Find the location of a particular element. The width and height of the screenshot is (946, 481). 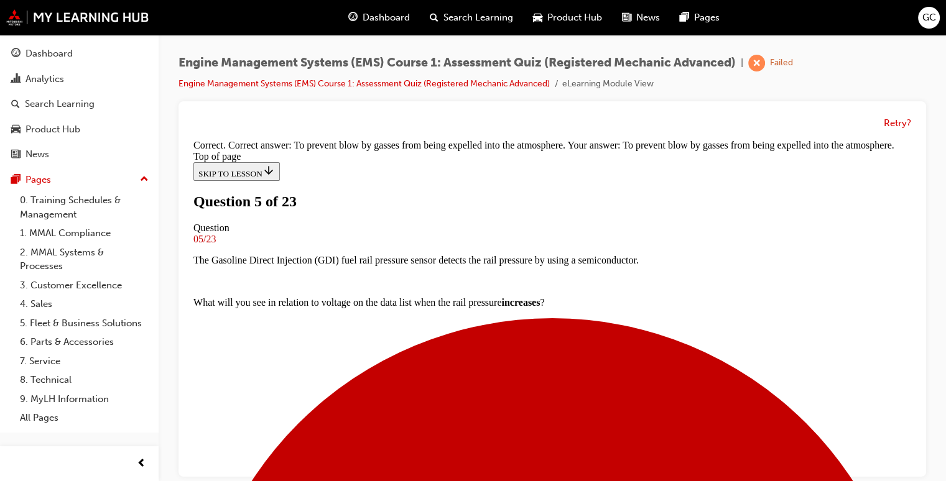

a: Dashboard is located at coordinates (79, 53).